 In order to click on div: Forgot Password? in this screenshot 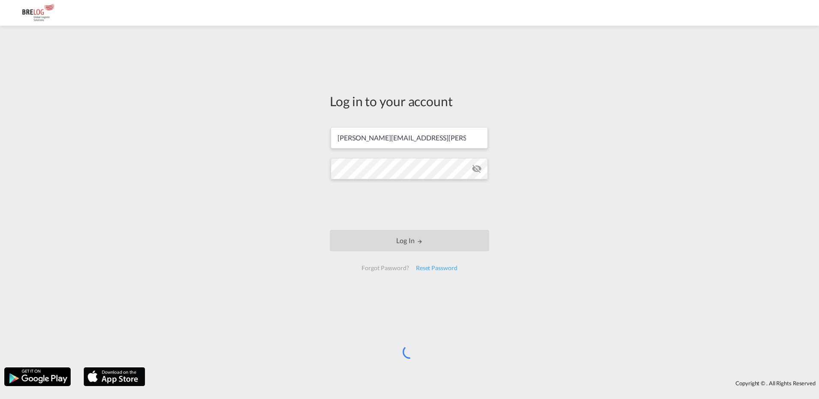, I will do `click(385, 268)`.